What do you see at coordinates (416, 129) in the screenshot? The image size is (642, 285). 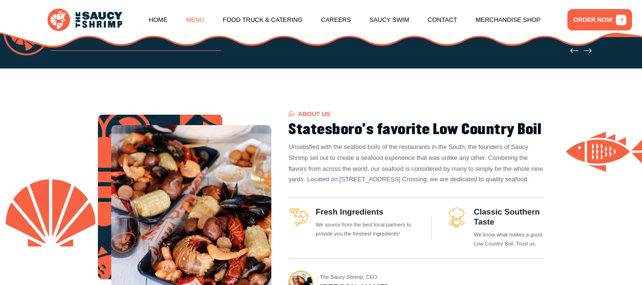 I see `h2: Statesboro's favorite Low Country Boil` at bounding box center [416, 129].